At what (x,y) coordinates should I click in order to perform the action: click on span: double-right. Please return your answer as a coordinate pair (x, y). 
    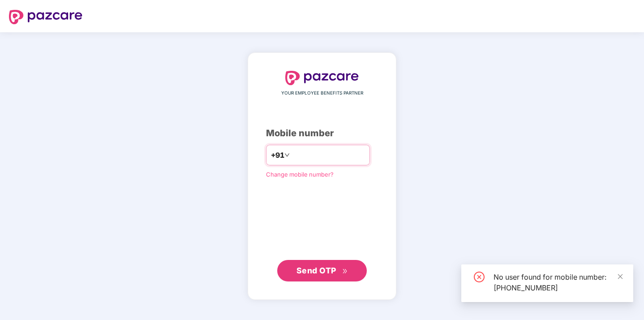
    Looking at the image, I should click on (345, 271).